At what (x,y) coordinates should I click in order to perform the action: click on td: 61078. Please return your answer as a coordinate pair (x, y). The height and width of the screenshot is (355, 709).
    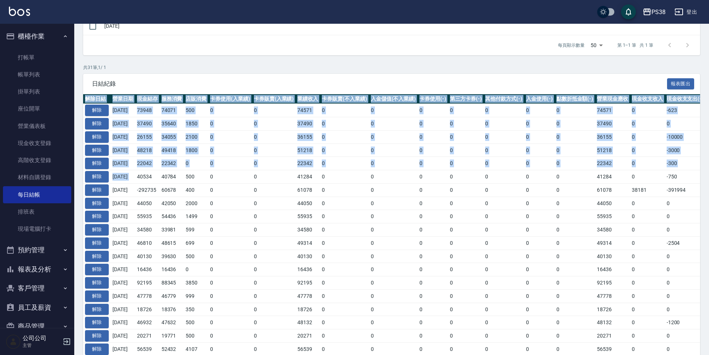
    Looking at the image, I should click on (308, 190).